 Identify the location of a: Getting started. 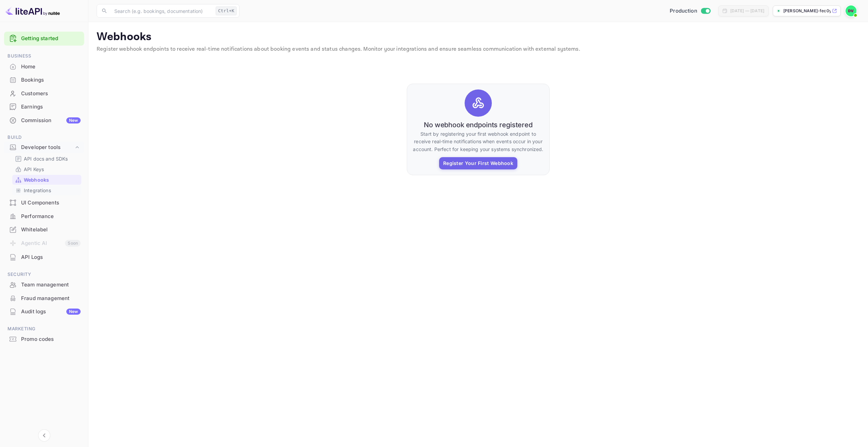
(50, 38).